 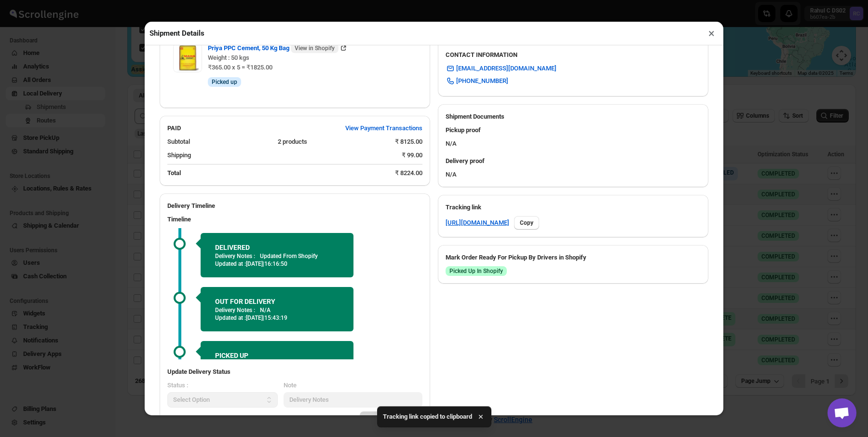 What do you see at coordinates (573, 130) in the screenshot?
I see `h3: Pickup proof` at bounding box center [573, 130].